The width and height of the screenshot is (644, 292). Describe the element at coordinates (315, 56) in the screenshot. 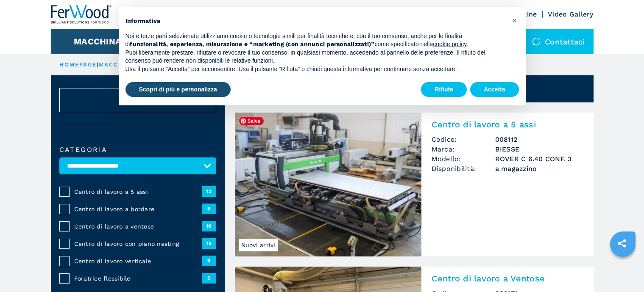

I see `p: Puoi liberamente prestare, rifiutare o revocare il tuo consenso, in qualsiasi momento, accedendo ...` at that location.